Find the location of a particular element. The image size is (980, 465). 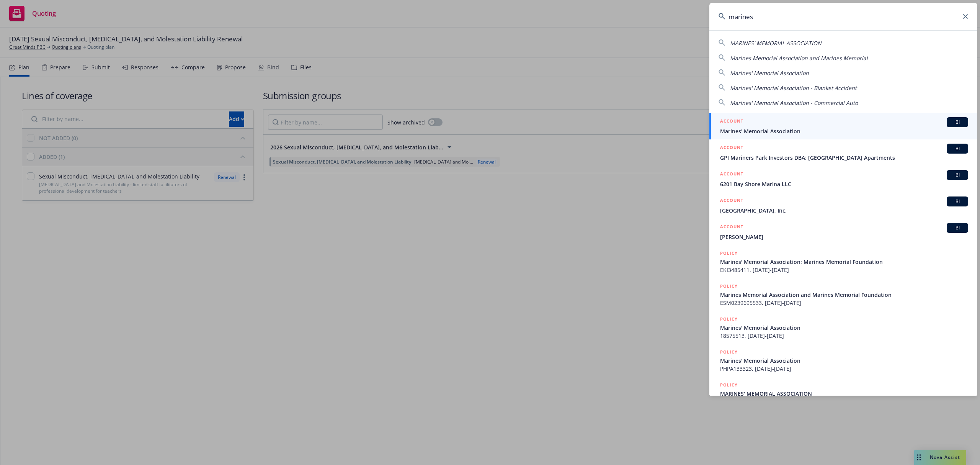

span: Marines' Memorial Association - Blanket Accident is located at coordinates (793, 87).